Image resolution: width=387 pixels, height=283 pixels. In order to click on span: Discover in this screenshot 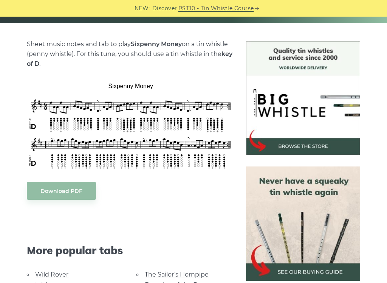, I will do `click(165, 8)`.